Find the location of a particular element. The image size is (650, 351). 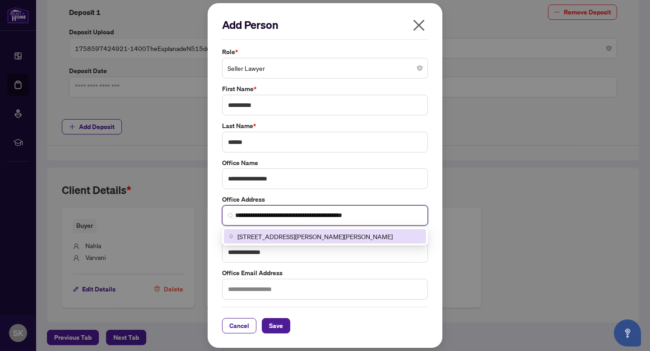

span: Cancel is located at coordinates (239, 326).